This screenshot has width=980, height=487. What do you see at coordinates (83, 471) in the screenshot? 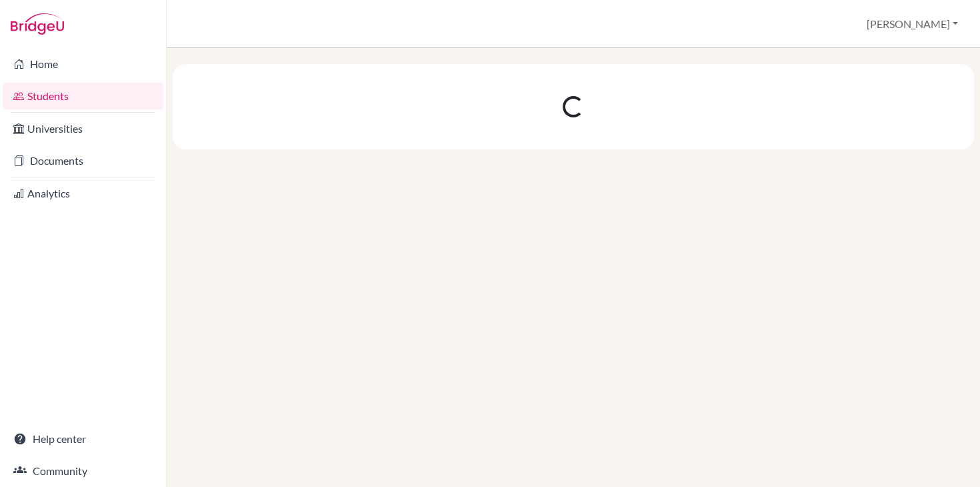
I see `a: Community` at bounding box center [83, 471].